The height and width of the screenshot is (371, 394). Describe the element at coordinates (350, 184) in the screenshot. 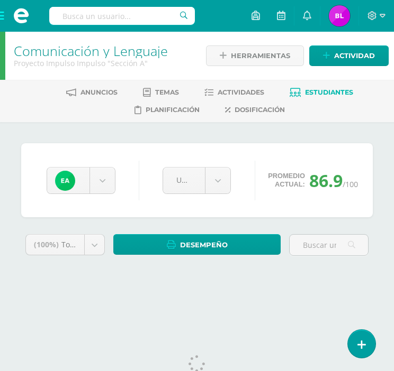

I see `span: /100` at that location.